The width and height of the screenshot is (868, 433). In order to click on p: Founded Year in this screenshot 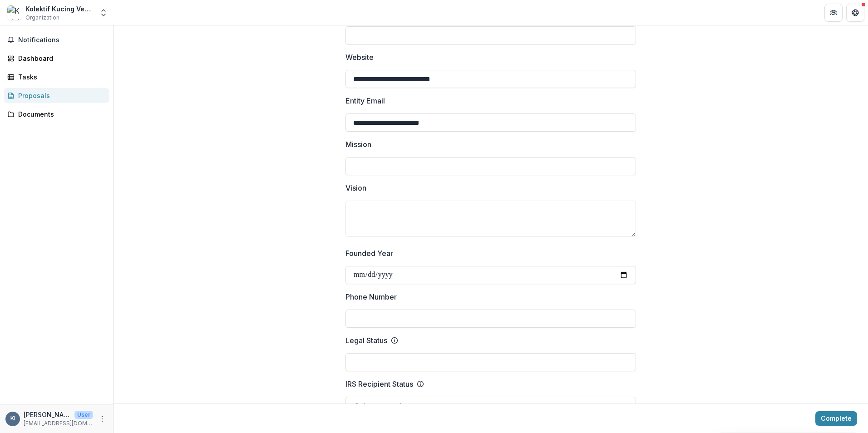, I will do `click(369, 253)`.